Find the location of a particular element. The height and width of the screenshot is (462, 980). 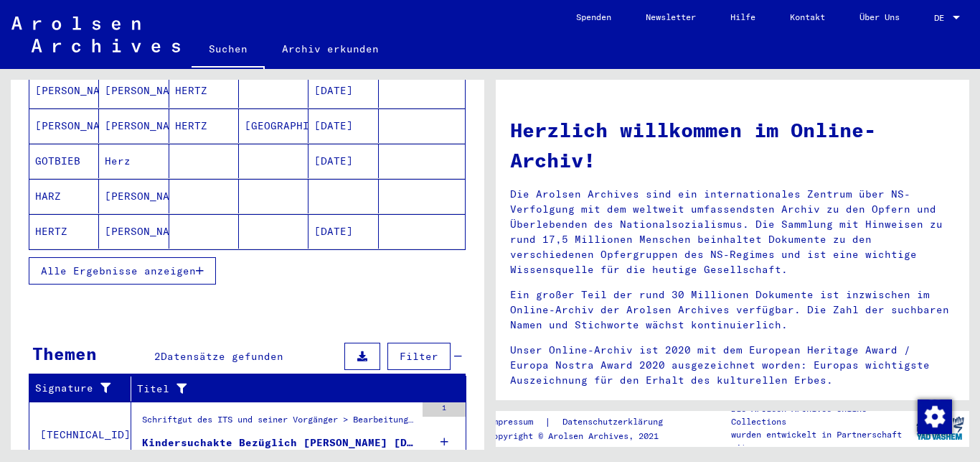

a: Suchen is located at coordinates (228, 50).